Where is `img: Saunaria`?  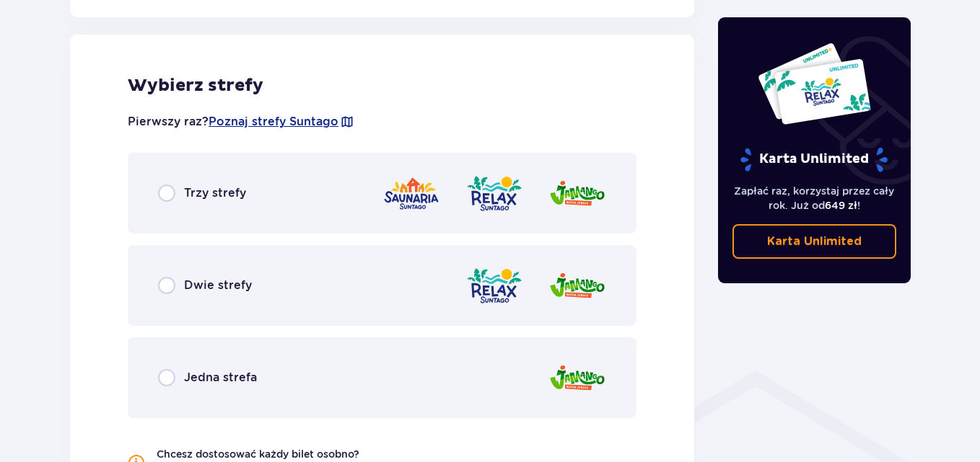 img: Saunaria is located at coordinates (411, 193).